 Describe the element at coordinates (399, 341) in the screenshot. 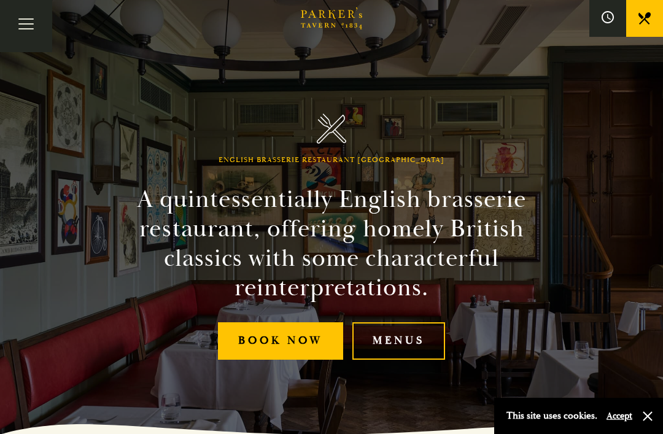

I see `a: Menus` at that location.